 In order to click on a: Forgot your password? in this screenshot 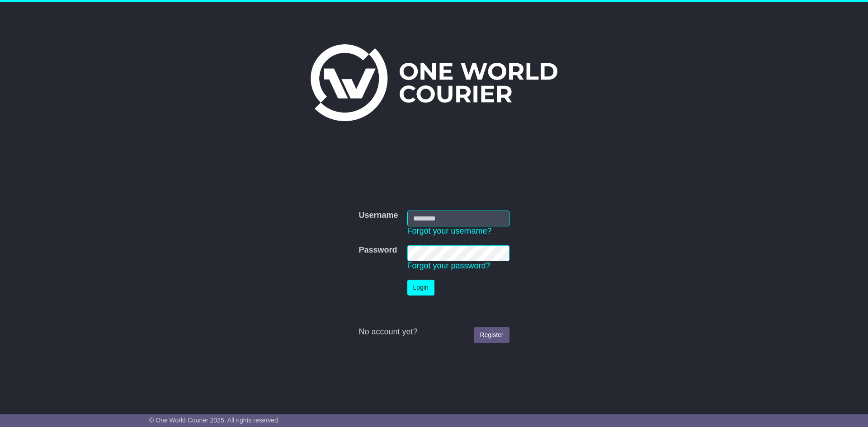, I will do `click(449, 266)`.